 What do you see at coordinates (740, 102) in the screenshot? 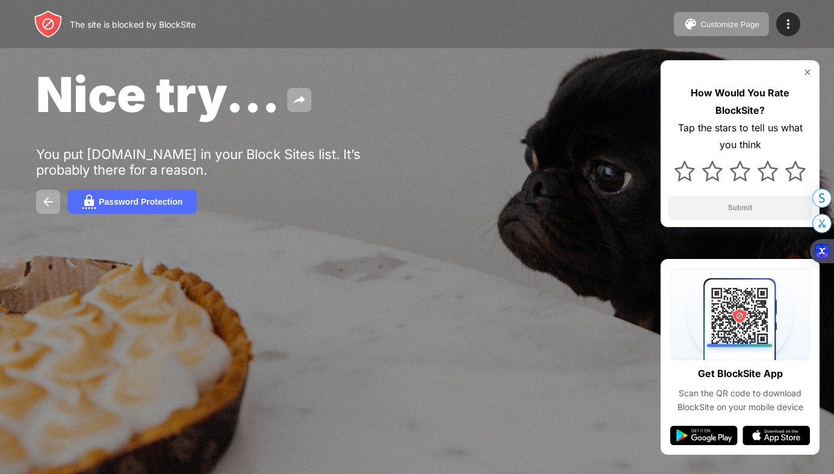
I see `div: How Would You Rate BlockSite?` at bounding box center [740, 102].